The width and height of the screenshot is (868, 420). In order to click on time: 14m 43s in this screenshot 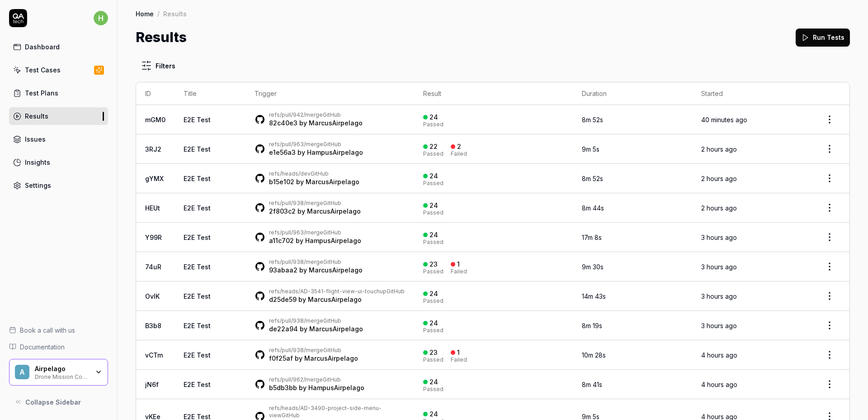, I will do `click(594, 296)`.